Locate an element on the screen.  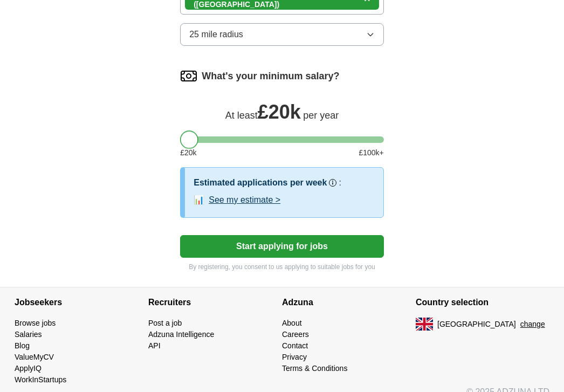
a: About is located at coordinates (292, 323).